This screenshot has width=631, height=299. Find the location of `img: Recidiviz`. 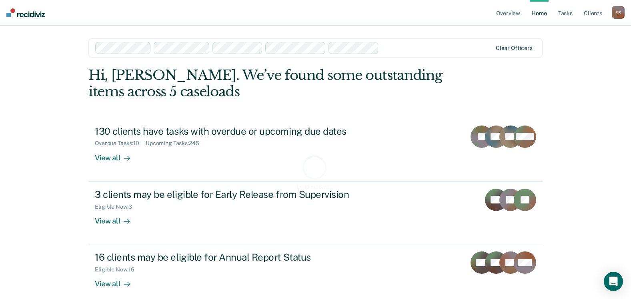

img: Recidiviz is located at coordinates (26, 13).